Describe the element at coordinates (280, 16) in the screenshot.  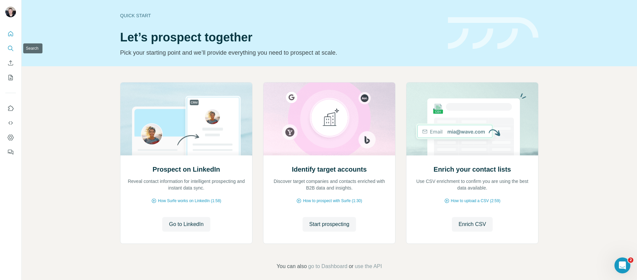
I see `div: Quick start` at that location.